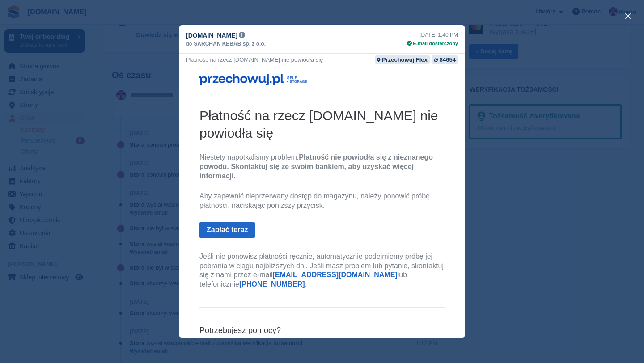 The height and width of the screenshot is (363, 644). What do you see at coordinates (143, 264) in the screenshot?
I see `h6: Potrzebujesz pomocy?` at bounding box center [143, 264].